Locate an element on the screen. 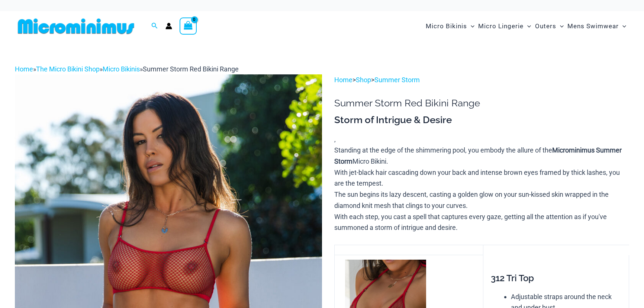 The image size is (644, 308). span: 312 Tri Top is located at coordinates (512, 277).